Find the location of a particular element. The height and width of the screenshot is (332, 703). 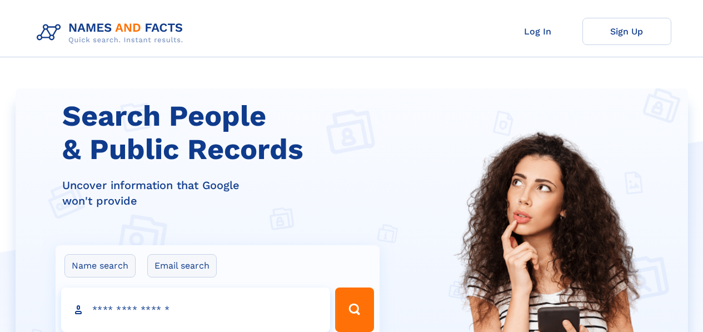

a: Sign Up is located at coordinates (627, 31).